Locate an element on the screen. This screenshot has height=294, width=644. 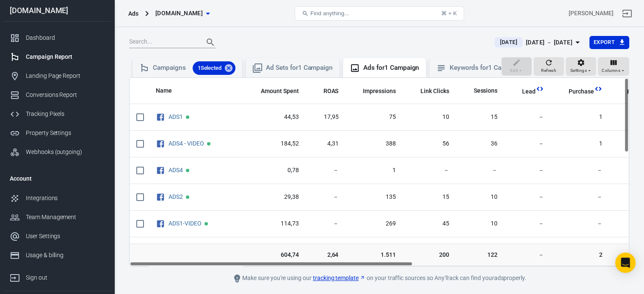
span: 0,78 is located at coordinates (274, 170).